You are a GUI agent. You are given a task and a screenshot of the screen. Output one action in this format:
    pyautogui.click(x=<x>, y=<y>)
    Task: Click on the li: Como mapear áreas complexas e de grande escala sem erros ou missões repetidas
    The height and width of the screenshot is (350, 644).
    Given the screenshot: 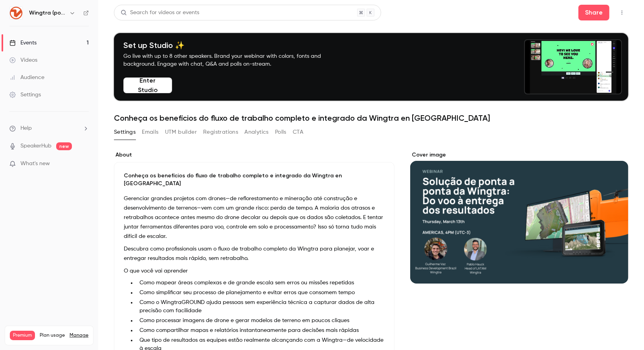 What is the action you would take?
    pyautogui.click(x=260, y=282)
    